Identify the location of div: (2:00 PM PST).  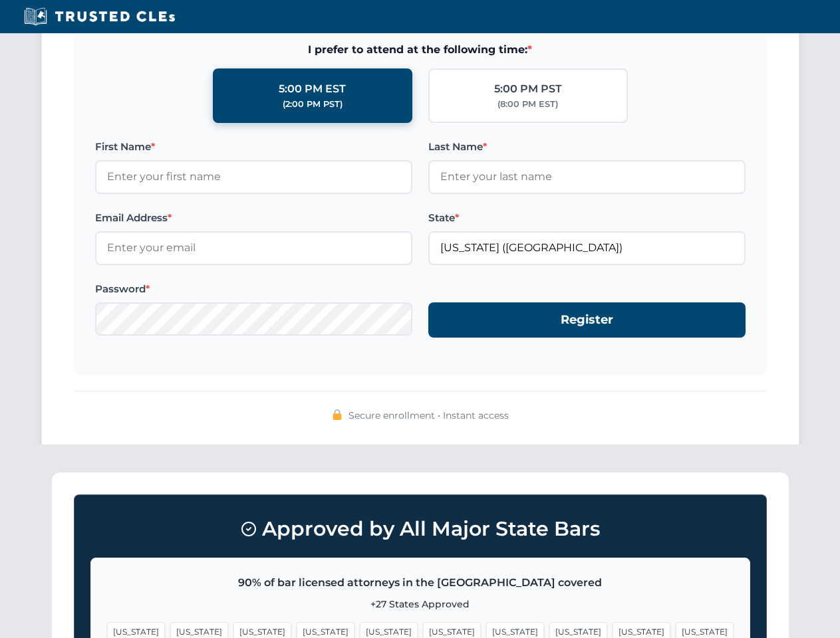
(313, 104).